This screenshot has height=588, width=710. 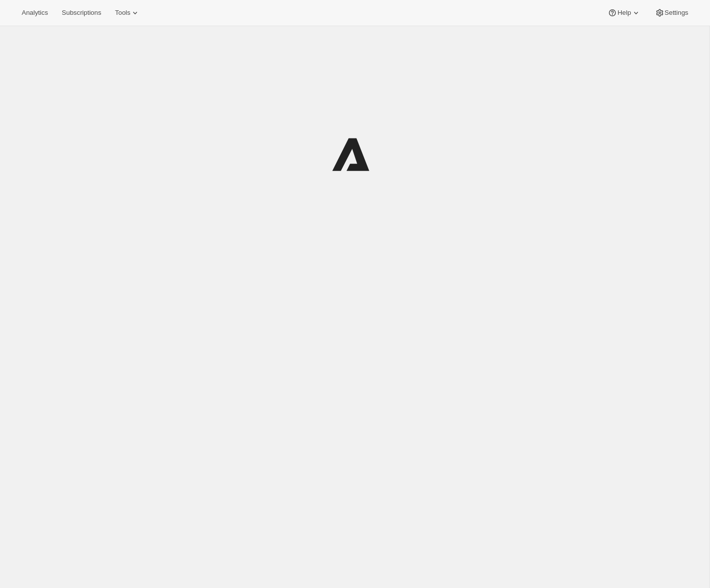 What do you see at coordinates (624, 13) in the screenshot?
I see `span: Help` at bounding box center [624, 13].